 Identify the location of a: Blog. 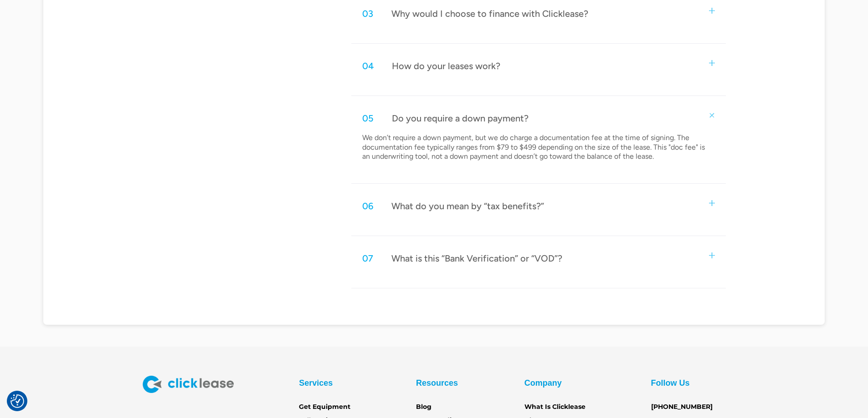
(424, 407).